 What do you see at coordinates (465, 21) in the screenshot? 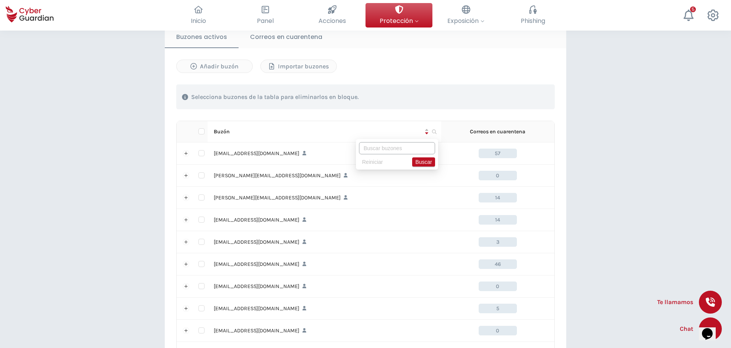
I see `span: Exposición` at bounding box center [465, 21].